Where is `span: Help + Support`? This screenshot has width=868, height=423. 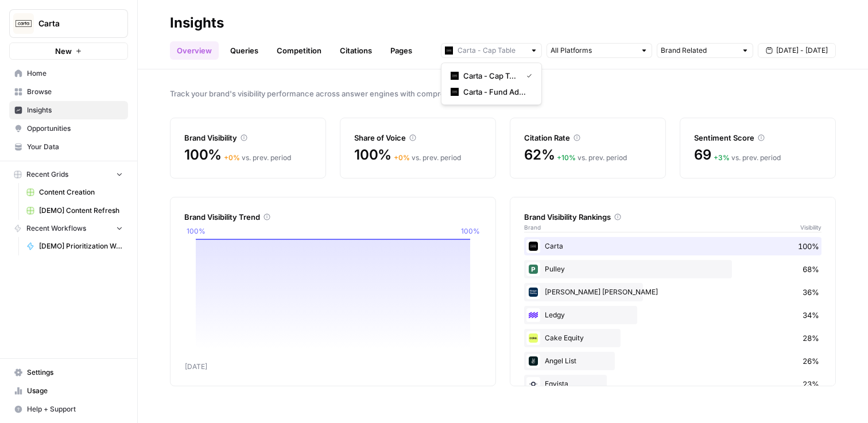
span: Help + Support is located at coordinates (75, 409).